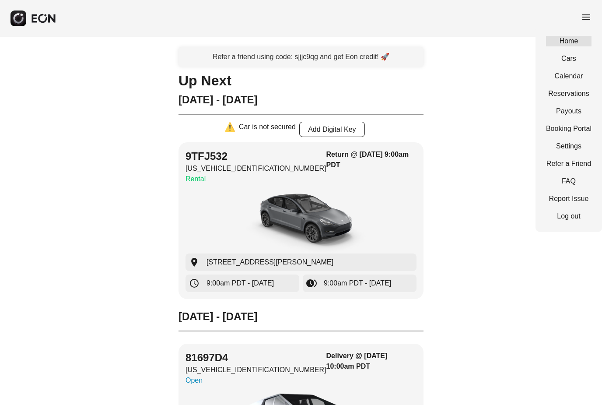  Describe the element at coordinates (332, 129) in the screenshot. I see `button: Add Digital Key` at that location.